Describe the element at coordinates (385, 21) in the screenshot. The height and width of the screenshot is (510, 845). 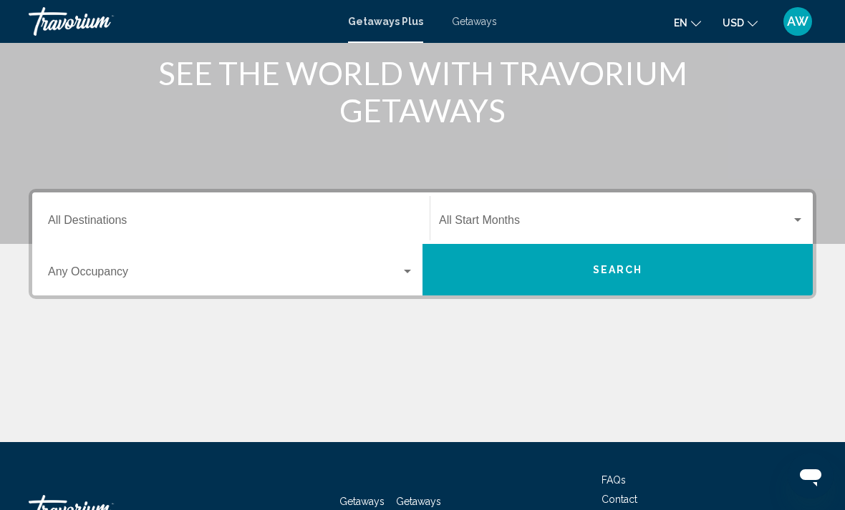
I see `span: Getaways Plus` at that location.